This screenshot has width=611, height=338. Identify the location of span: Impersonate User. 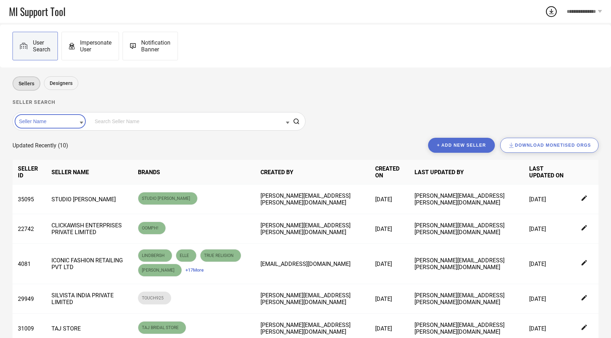
(96, 46).